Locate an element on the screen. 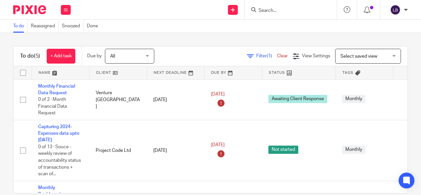 This screenshot has height=195, width=421. span: Awaiting Client Response is located at coordinates (298, 99).